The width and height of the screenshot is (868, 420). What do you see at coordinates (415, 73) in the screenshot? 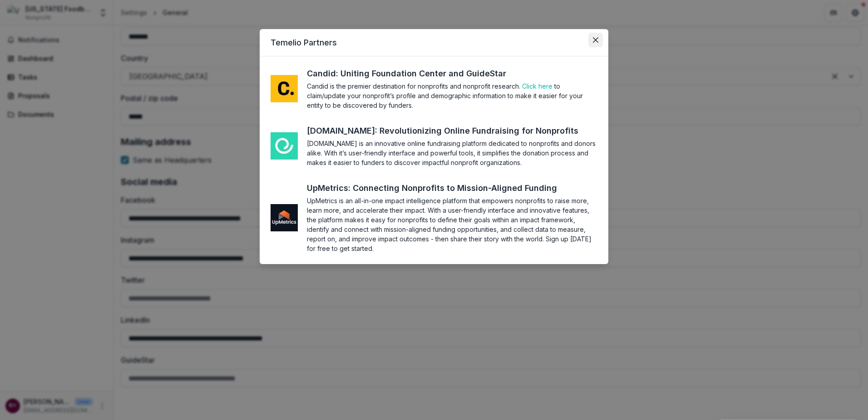
I see `a: Candid: Uniting Foundation Center and GuideStar` at bounding box center [415, 73].